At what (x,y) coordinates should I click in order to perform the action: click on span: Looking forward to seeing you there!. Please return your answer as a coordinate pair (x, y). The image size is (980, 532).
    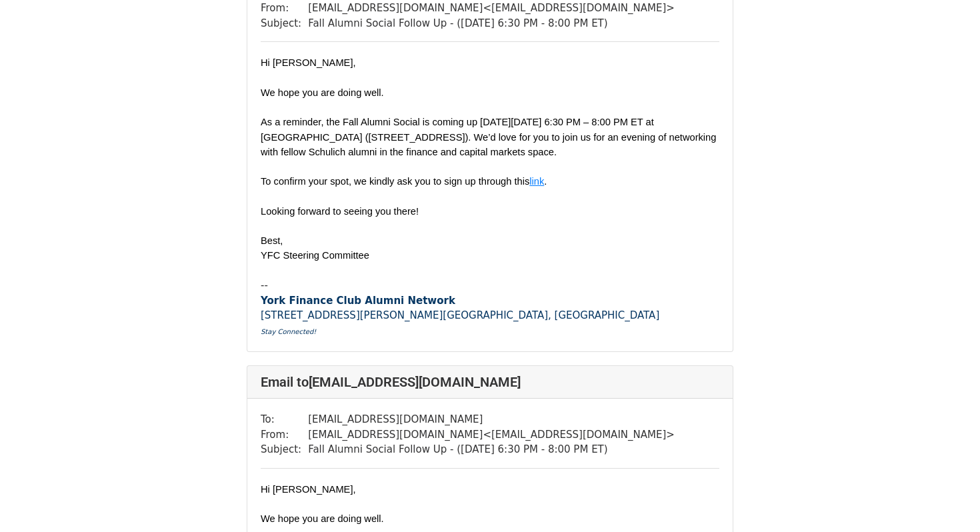
    Looking at the image, I should click on (339, 211).